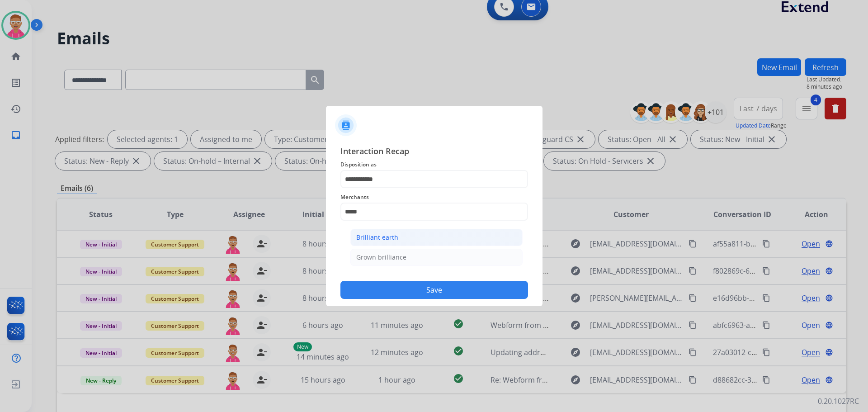 This screenshot has width=868, height=412. Describe the element at coordinates (346, 125) in the screenshot. I see `img: contactIcon` at that location.